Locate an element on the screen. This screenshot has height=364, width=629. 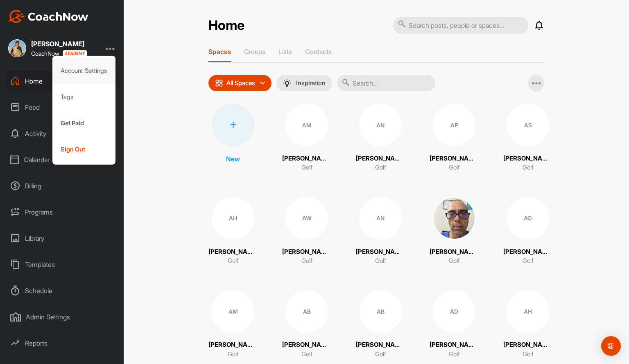
input: Search posts, people or spaces... is located at coordinates (461, 25).